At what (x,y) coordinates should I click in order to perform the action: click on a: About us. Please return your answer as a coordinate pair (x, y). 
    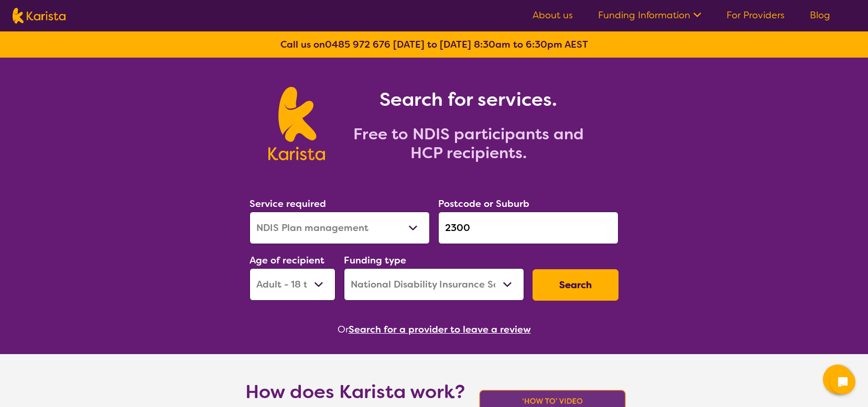
    Looking at the image, I should click on (552, 15).